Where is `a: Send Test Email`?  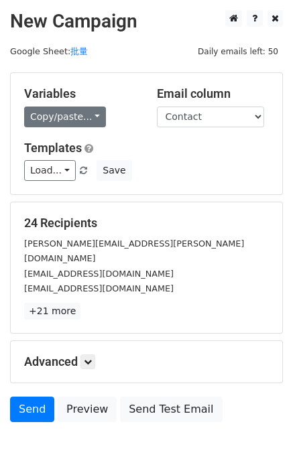
a: Send Test Email is located at coordinates (171, 409).